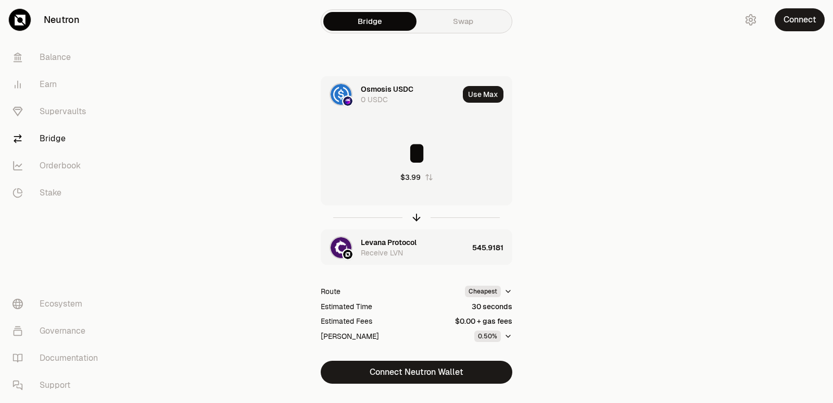 The image size is (833, 403). Describe the element at coordinates (389, 242) in the screenshot. I see `div: Levana Protocol` at that location.